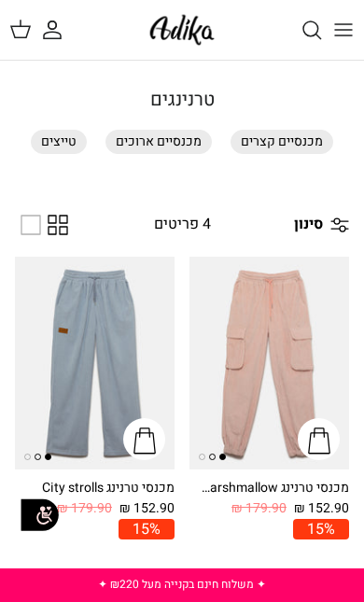 The image size is (364, 602). I want to click on img: accessibility_icon02.svg, so click(39, 514).